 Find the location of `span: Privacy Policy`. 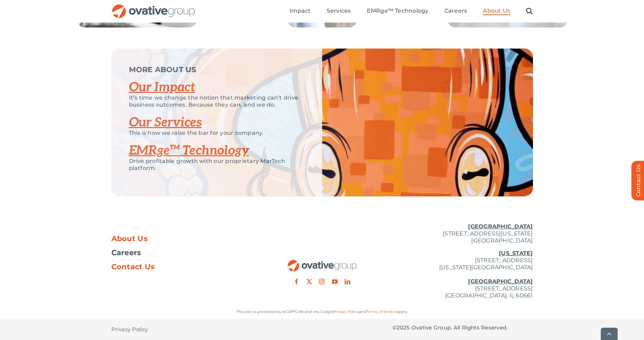

span: Privacy Policy is located at coordinates (130, 329).